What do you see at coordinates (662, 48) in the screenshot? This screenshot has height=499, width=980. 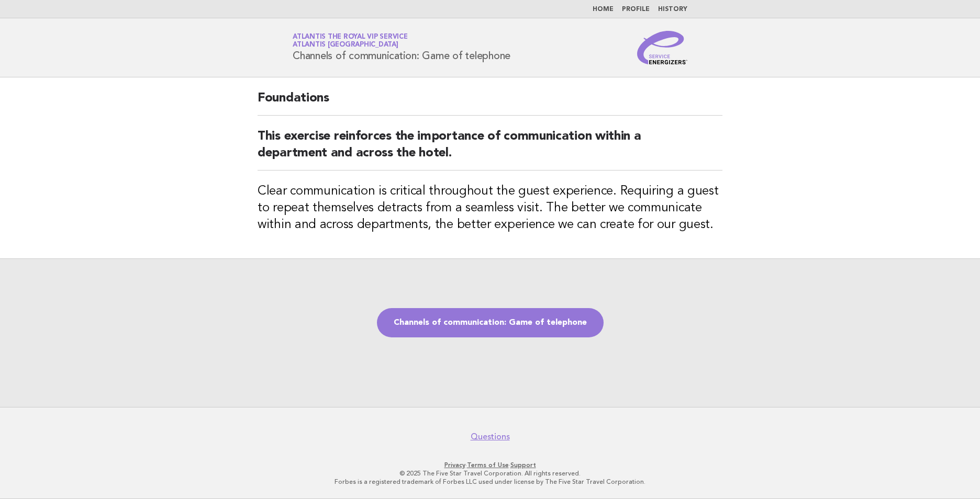 I see `img: Service Energizers` at bounding box center [662, 48].